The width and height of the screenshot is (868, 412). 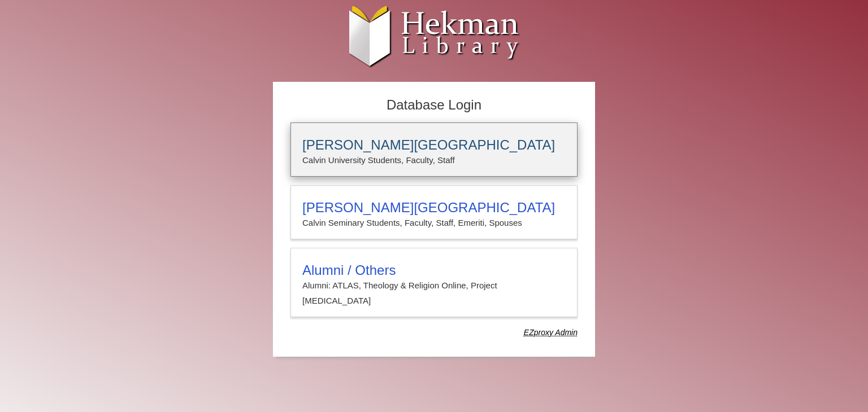 I want to click on p: Calvin Seminary Students, Faculty, Staff, Emeriti, Spouses, so click(x=434, y=223).